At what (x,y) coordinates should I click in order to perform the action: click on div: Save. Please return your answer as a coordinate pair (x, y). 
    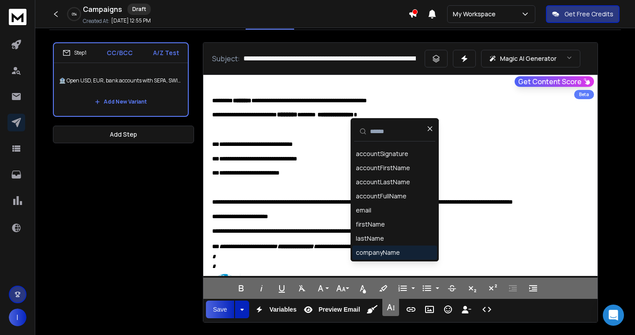
    Looking at the image, I should click on (220, 309).